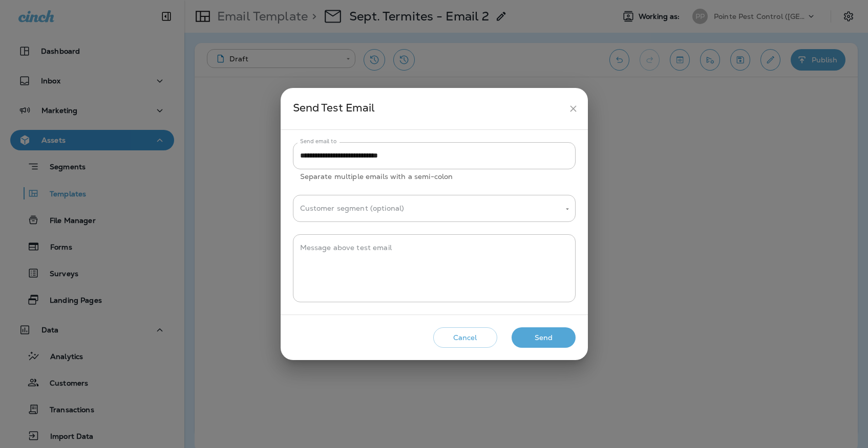 The width and height of the screenshot is (868, 448). Describe the element at coordinates (318, 141) in the screenshot. I see `label: Send email to` at that location.